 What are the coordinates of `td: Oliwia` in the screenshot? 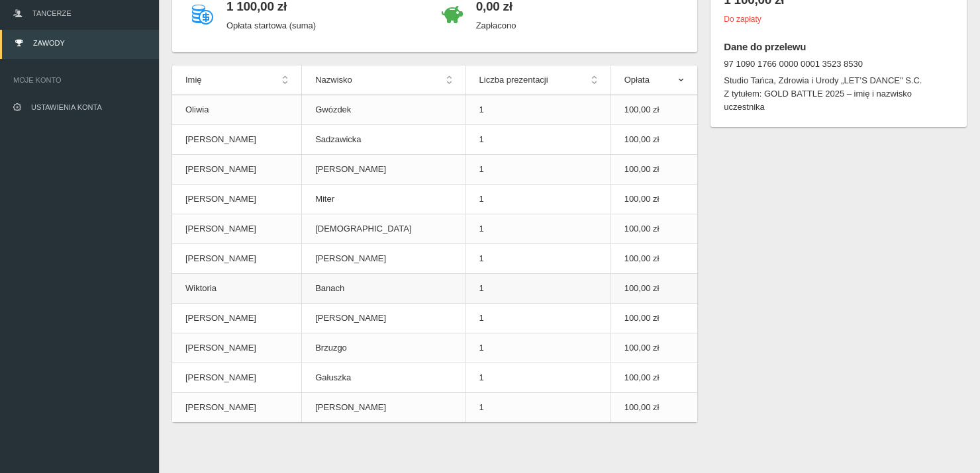 It's located at (237, 110).